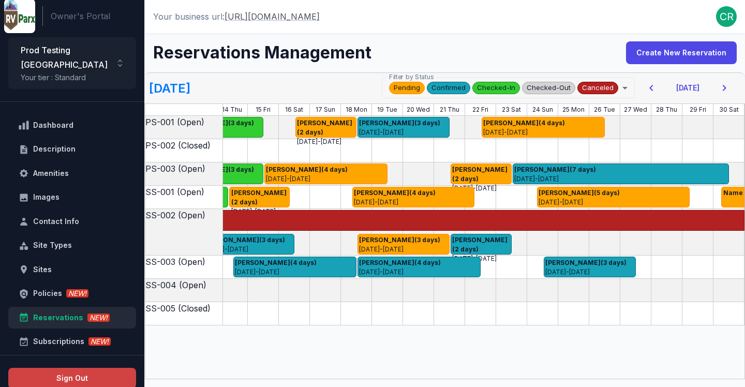 Image resolution: width=745 pixels, height=387 pixels. What do you see at coordinates (184, 290) in the screenshot?
I see `div: SS-004 (Open)` at bounding box center [184, 290].